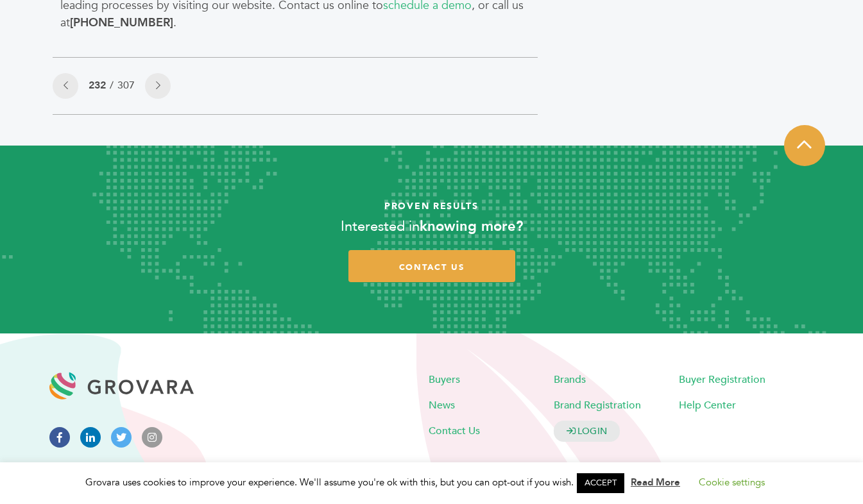  I want to click on a: LOGIN, so click(587, 431).